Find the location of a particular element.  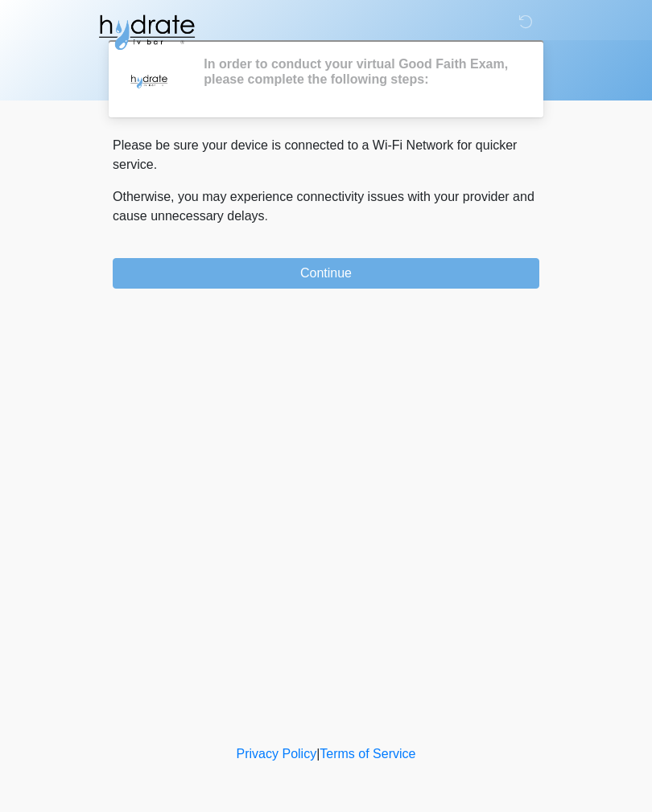

p: Otherwise, you may experience connectivity issues with your provider and cause unnecessary delays is located at coordinates (326, 207).